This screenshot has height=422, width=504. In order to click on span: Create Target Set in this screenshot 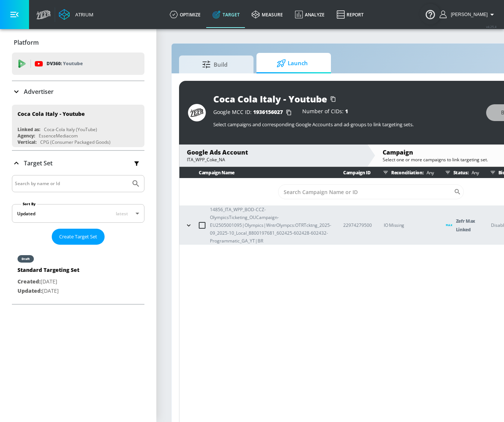, I will do `click(78, 237)`.